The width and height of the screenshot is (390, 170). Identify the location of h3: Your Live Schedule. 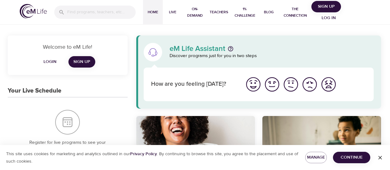
(35, 91).